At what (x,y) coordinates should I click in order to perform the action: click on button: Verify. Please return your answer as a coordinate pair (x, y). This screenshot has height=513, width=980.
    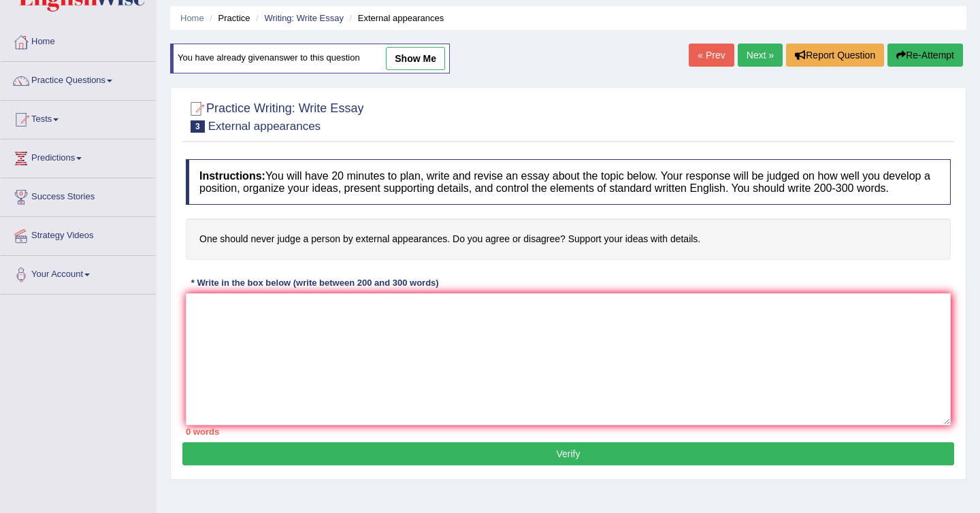
    Looking at the image, I should click on (568, 454).